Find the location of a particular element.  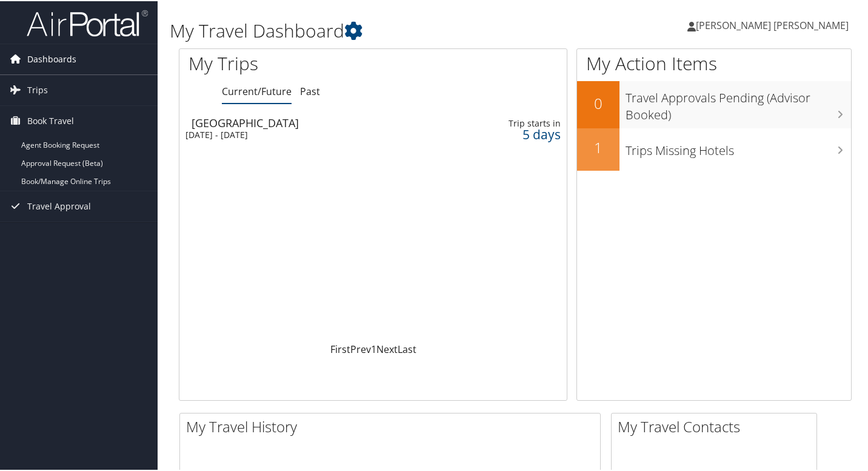

h2: My Travel History is located at coordinates (393, 426).